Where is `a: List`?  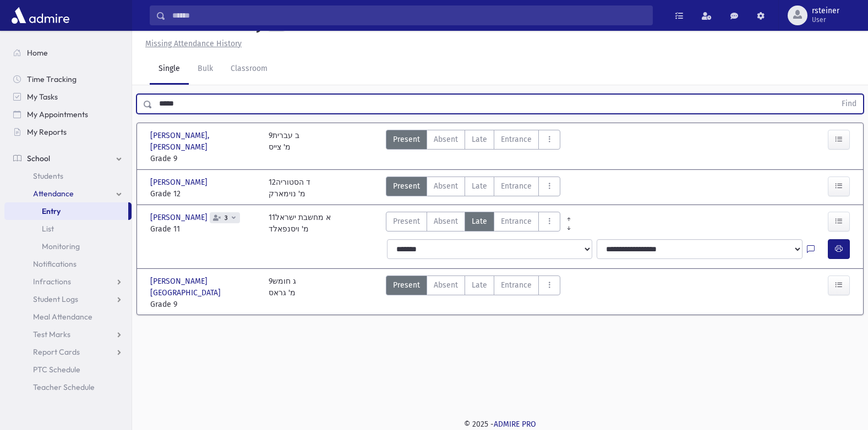
a: List is located at coordinates (68, 229).